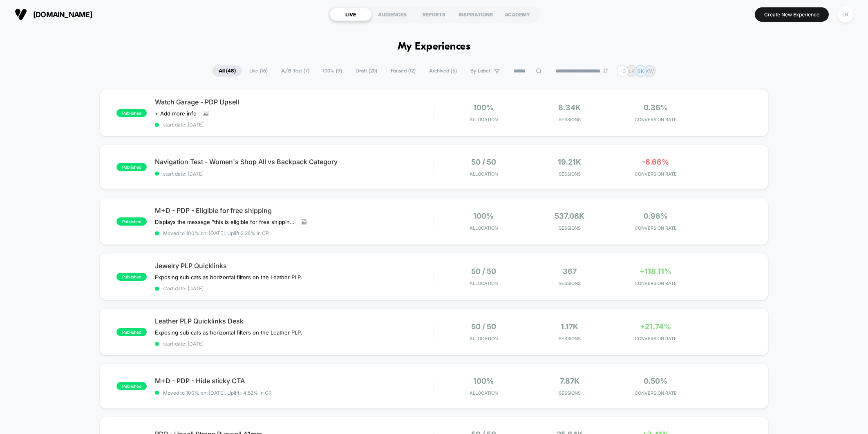 The width and height of the screenshot is (868, 434). Describe the element at coordinates (434, 15) in the screenshot. I see `div: REPORTS` at that location.